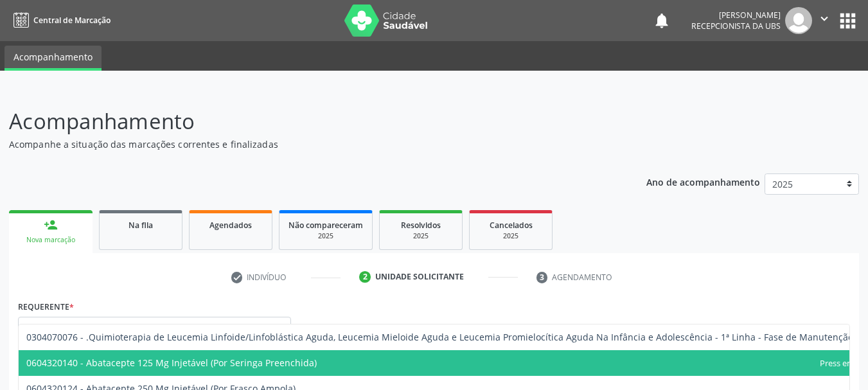 This screenshot has width=868, height=390. I want to click on span: Cancelados, so click(511, 225).